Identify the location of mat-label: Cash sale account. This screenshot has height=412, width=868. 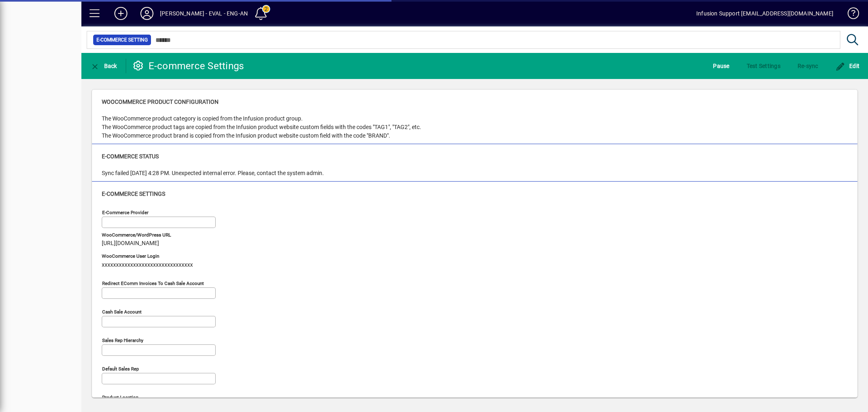
(122, 312).